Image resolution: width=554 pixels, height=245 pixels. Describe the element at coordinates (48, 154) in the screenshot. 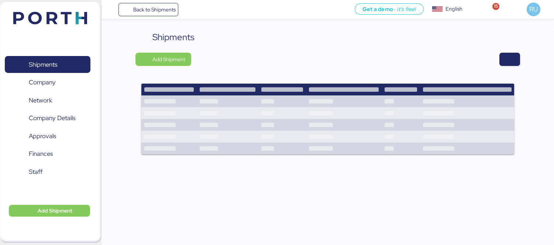

I see `a: Finances` at that location.